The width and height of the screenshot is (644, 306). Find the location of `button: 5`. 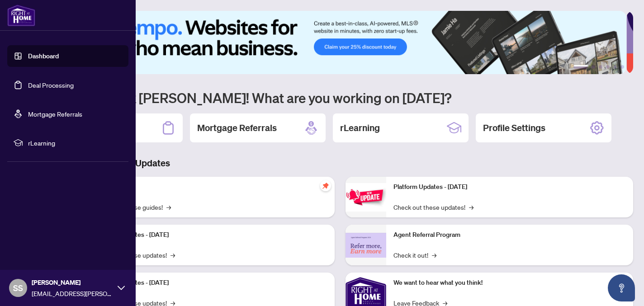

button: 5 is located at coordinates (615, 67).